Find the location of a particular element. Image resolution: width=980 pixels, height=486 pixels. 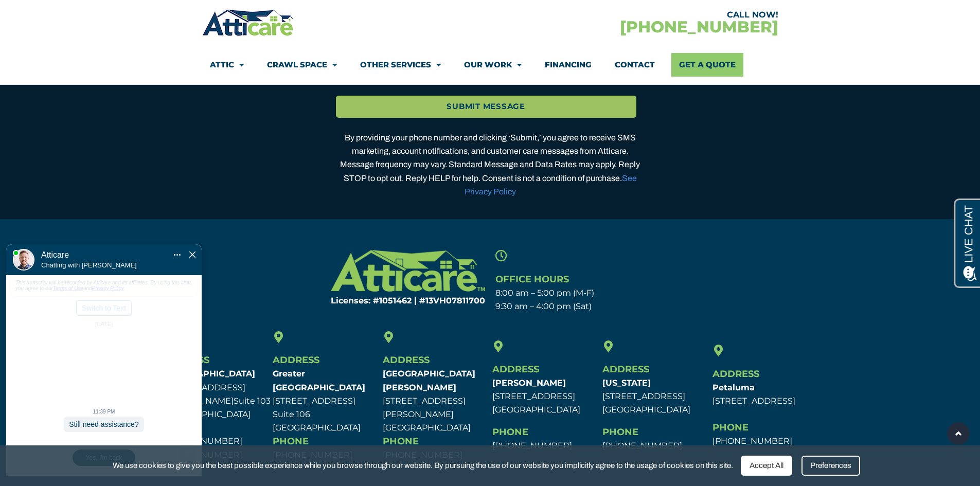

div: Yes, I'm back is located at coordinates (104, 254).